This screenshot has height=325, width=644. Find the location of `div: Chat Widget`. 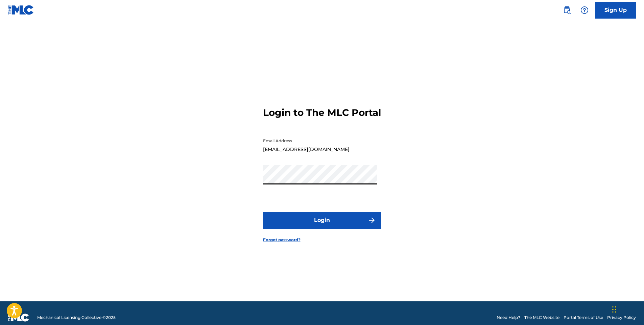

div: Chat Widget is located at coordinates (627, 309).